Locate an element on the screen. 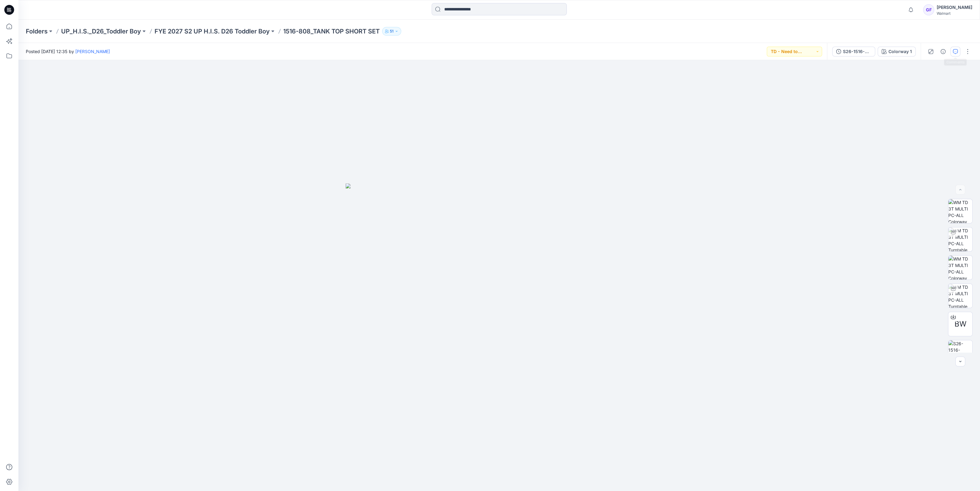 This screenshot has width=980, height=491. a: UP_H.I.S._D26_Toddler Boy is located at coordinates (101, 32).